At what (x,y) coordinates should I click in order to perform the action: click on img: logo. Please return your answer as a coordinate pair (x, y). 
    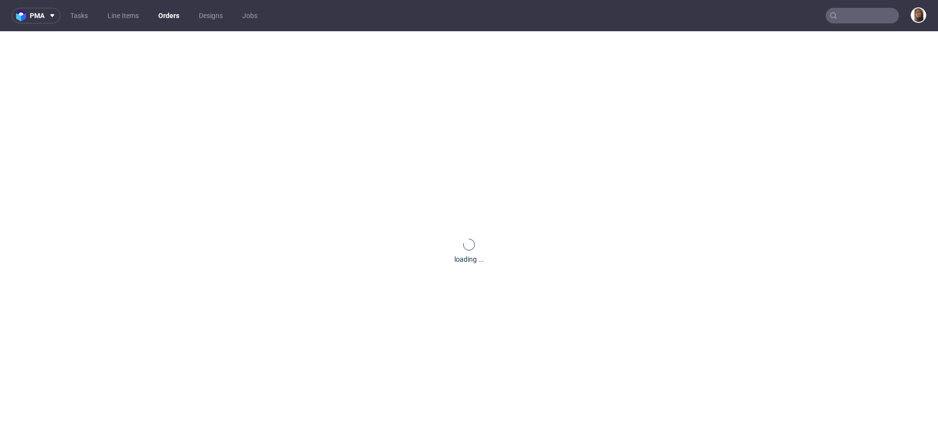
    Looking at the image, I should click on (23, 16).